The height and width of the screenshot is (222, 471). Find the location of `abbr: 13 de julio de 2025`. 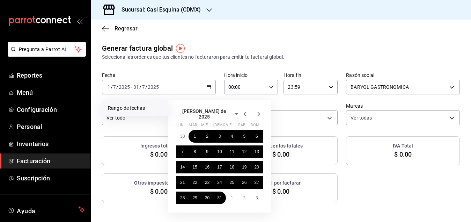

abbr: 13 de julio de 2025 is located at coordinates (257, 152).